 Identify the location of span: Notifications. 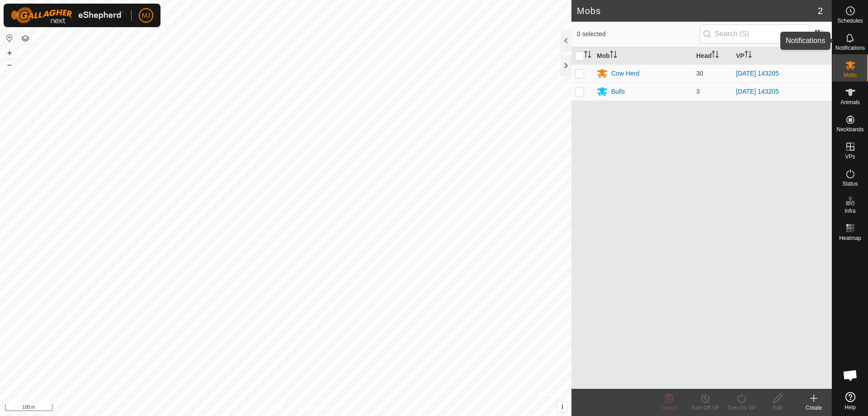
(850, 48).